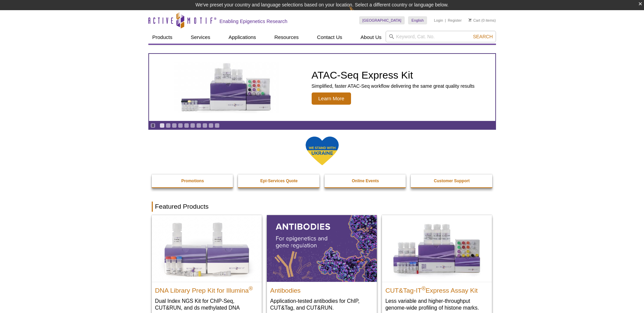 The image size is (644, 313). I want to click on img: Your Cart, so click(470, 20).